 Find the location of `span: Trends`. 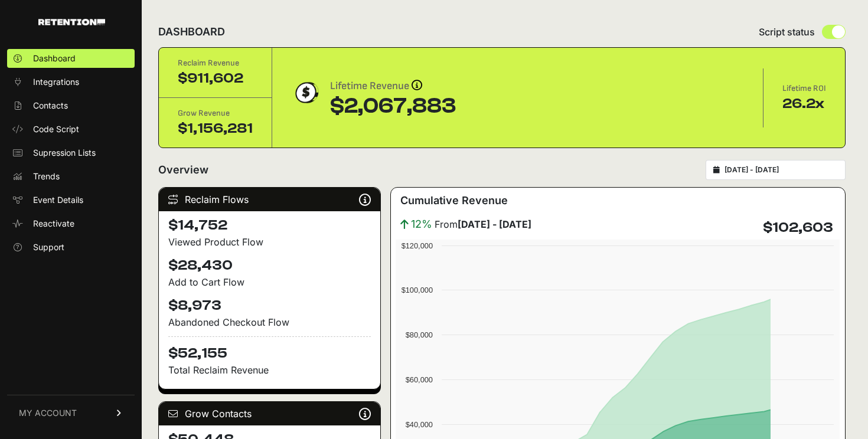

span: Trends is located at coordinates (46, 177).